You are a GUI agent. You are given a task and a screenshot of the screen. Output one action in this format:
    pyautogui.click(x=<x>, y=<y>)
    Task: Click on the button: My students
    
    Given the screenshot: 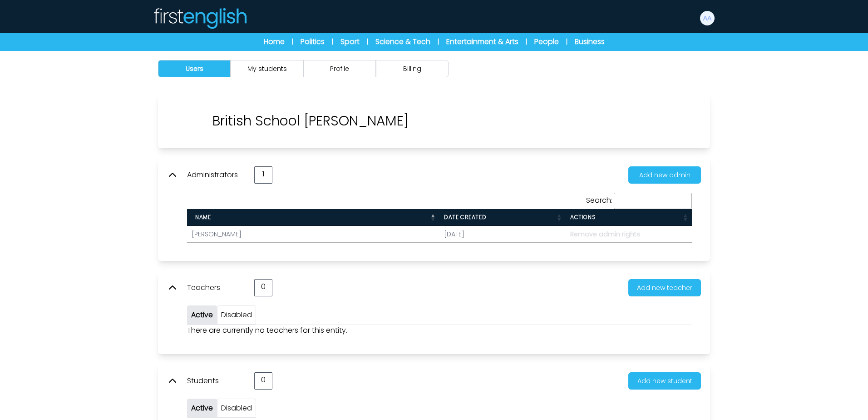 What is the action you would take?
    pyautogui.click(x=267, y=69)
    